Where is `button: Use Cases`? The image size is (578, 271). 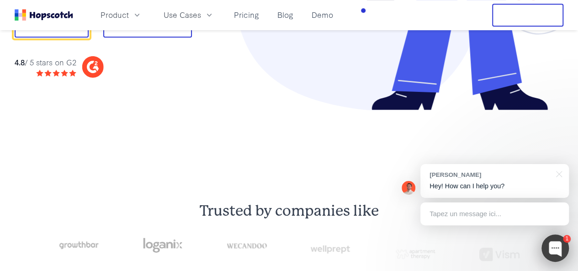
button: Use Cases is located at coordinates (189, 15).